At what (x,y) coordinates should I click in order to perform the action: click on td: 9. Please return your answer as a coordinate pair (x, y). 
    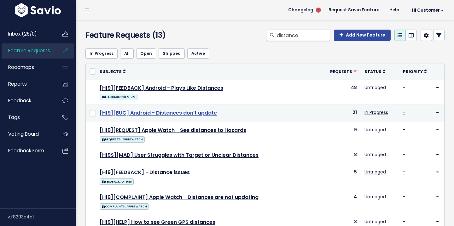
    Looking at the image, I should click on (343, 134).